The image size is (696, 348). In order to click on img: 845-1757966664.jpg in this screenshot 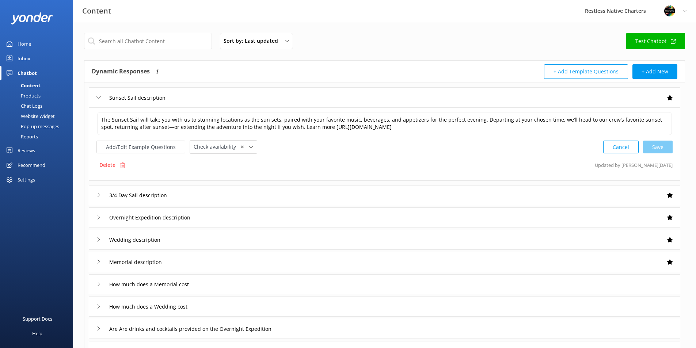, I will do `click(669, 11)`.